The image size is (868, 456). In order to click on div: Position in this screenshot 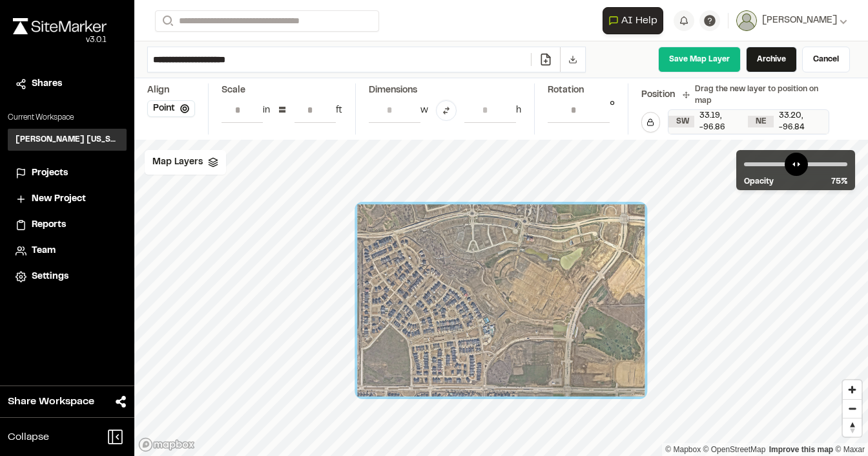, I will do `click(658, 95)`.